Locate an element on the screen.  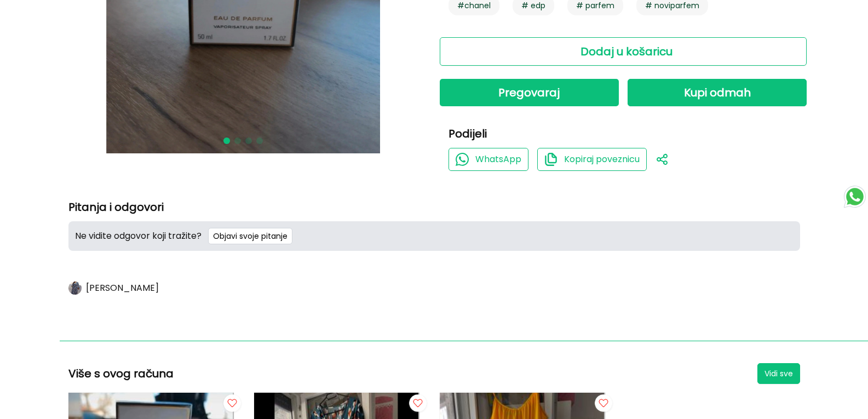
span: WhatsApp is located at coordinates (498, 159).